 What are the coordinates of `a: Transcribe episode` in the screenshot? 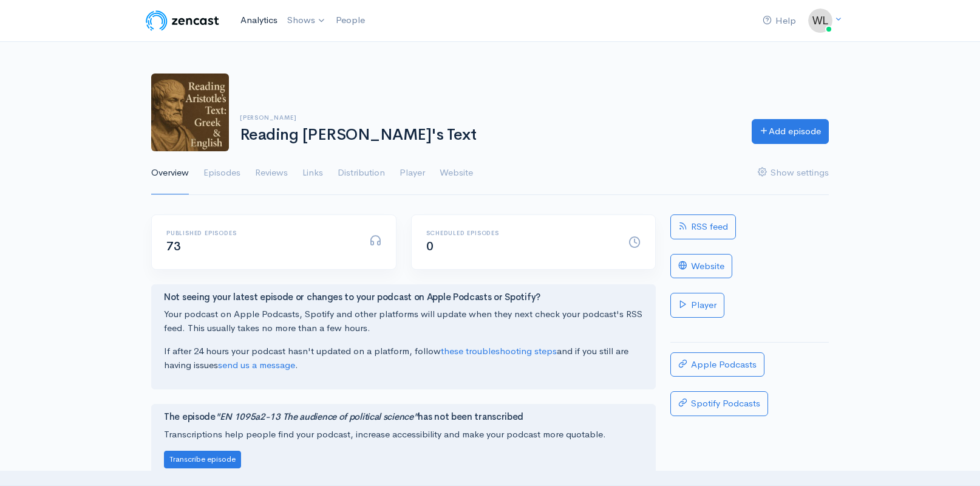 It's located at (202, 458).